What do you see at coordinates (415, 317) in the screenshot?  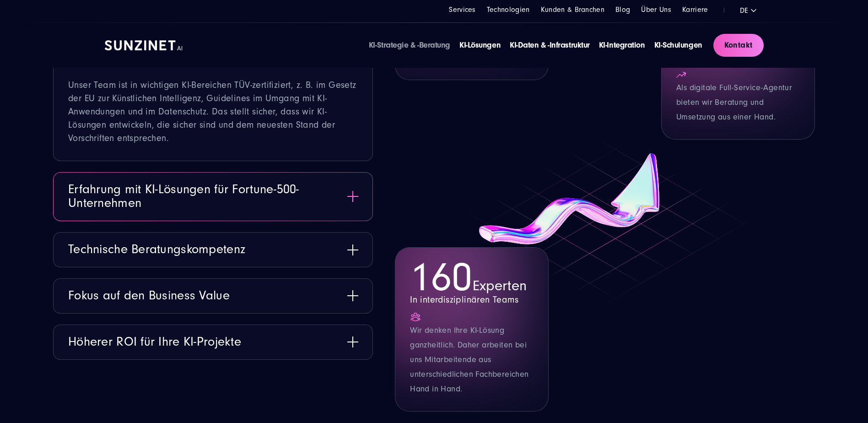 I see `img: Icon User | KI-Strategie und -Beratung mit SUNZINET` at bounding box center [415, 317].